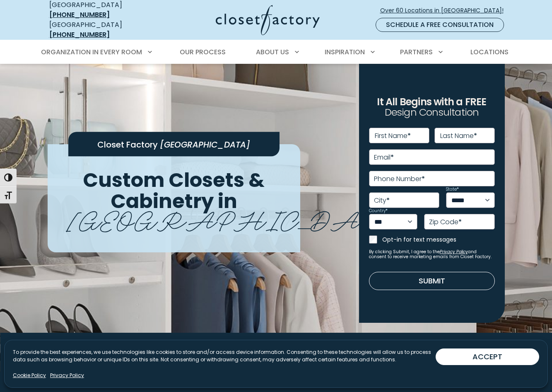  What do you see at coordinates (203, 52) in the screenshot?
I see `span: Our Process` at bounding box center [203, 52].